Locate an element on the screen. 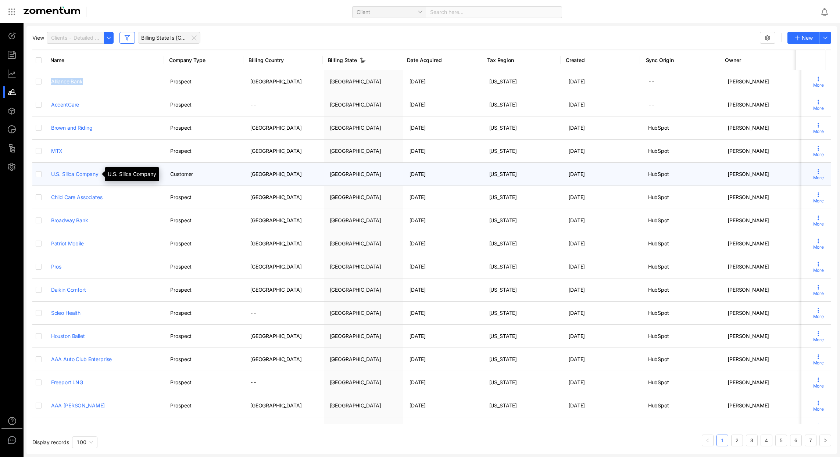 Image resolution: width=840 pixels, height=457 pixels. li: Previous Page is located at coordinates (707, 441).